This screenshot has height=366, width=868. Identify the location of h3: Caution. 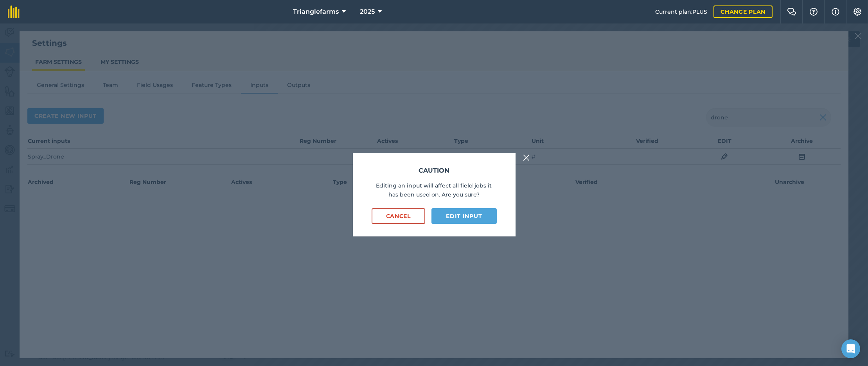
(434, 171).